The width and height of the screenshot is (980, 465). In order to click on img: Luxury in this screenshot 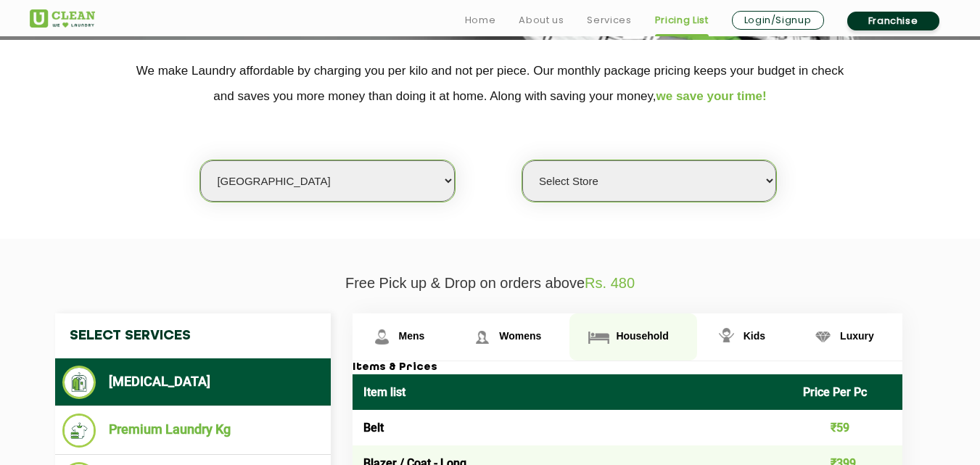, I will do `click(823, 337)`.